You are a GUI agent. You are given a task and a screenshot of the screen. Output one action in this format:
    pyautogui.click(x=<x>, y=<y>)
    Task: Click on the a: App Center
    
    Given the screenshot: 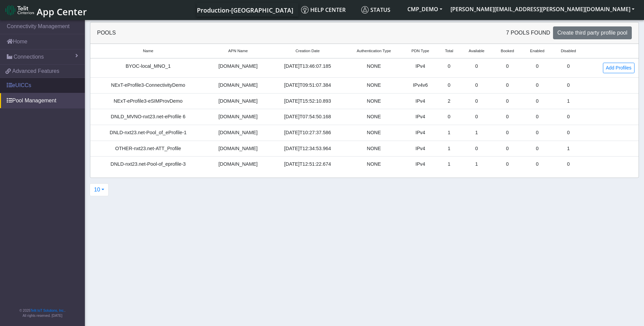 What is the action you would take?
    pyautogui.click(x=45, y=10)
    